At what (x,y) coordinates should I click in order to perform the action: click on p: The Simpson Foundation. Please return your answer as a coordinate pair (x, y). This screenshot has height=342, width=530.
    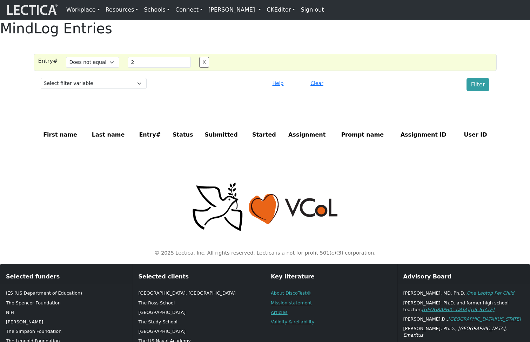
    Looking at the image, I should click on (66, 331).